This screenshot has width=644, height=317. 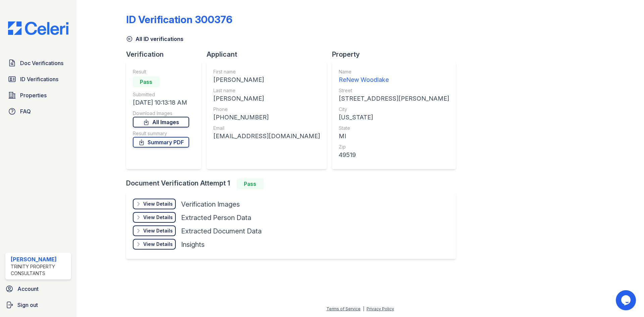 What do you see at coordinates (394, 72) in the screenshot?
I see `div: Name` at bounding box center [394, 72].